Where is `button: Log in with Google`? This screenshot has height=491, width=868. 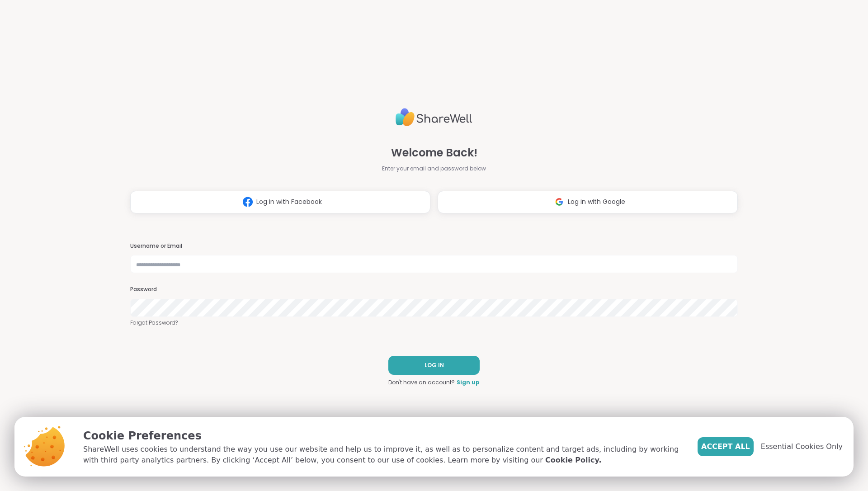 button: Log in with Google is located at coordinates (588, 202).